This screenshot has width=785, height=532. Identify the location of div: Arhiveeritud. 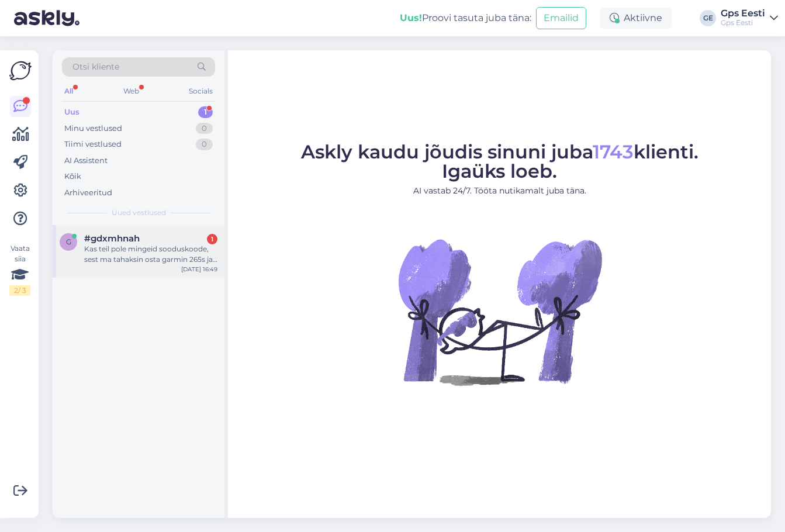
(88, 193).